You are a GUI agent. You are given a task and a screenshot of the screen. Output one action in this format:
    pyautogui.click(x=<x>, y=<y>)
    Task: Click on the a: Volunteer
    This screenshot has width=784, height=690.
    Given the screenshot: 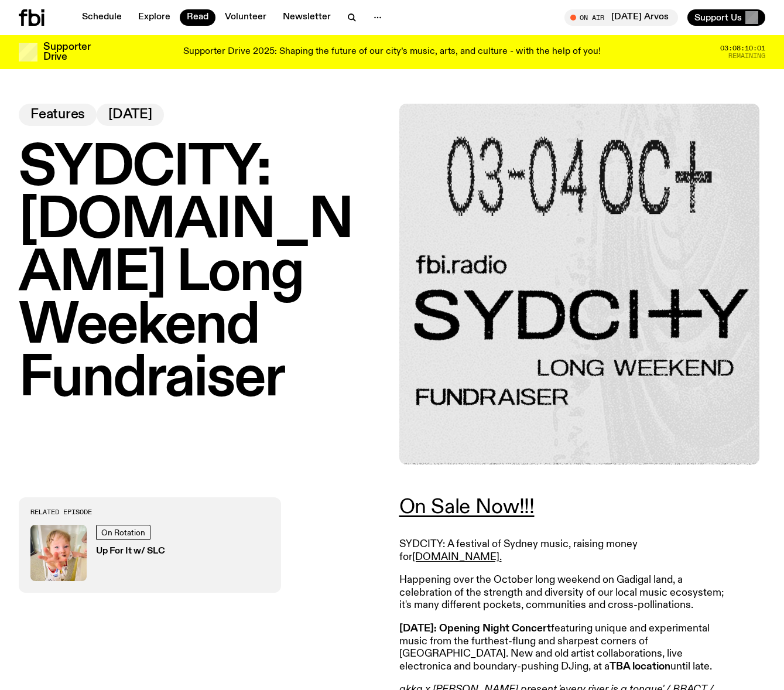 What is the action you would take?
    pyautogui.click(x=245, y=17)
    